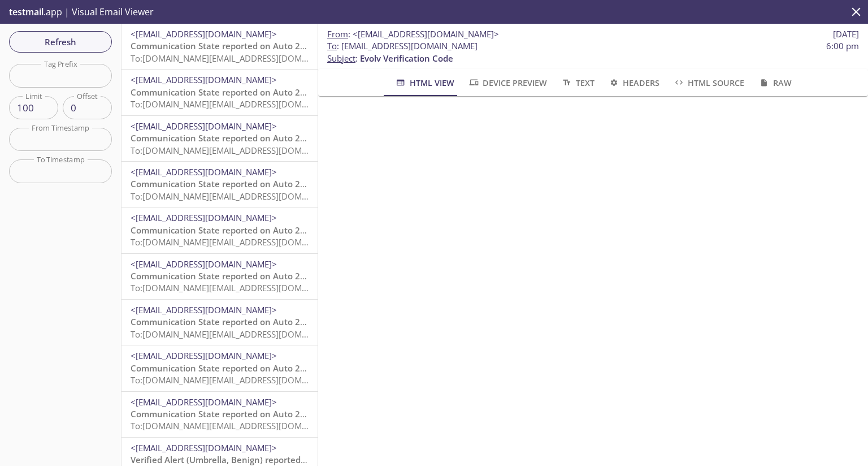 Image resolution: width=868 pixels, height=467 pixels. I want to click on span: Evolv Verification Code, so click(406, 59).